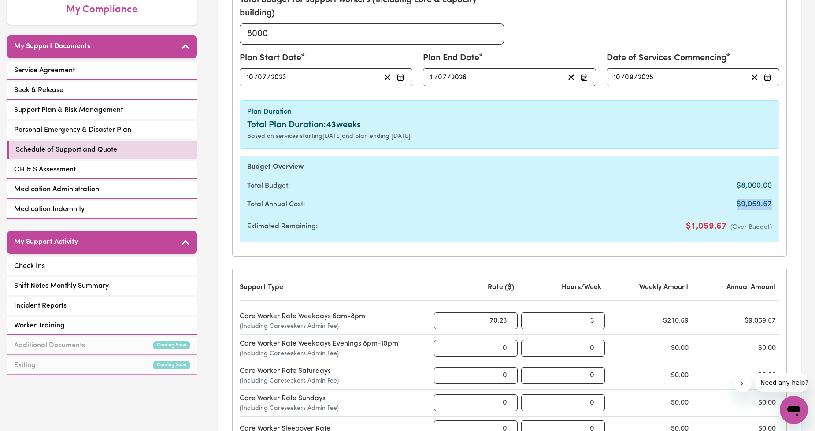  What do you see at coordinates (738, 287) in the screenshot?
I see `div: Annual Amount` at bounding box center [738, 287].